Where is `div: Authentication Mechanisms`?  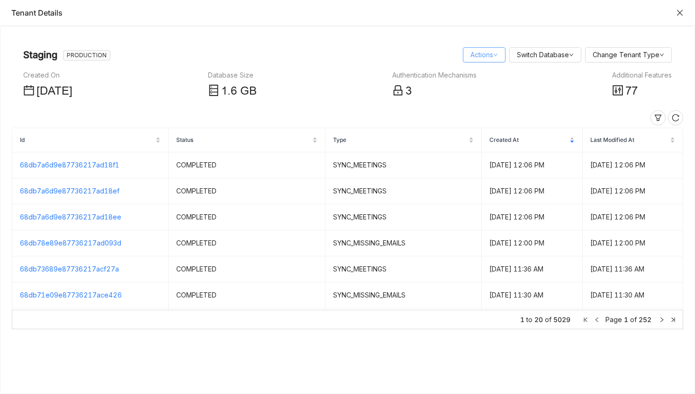
div: Authentication Mechanisms is located at coordinates (434, 75).